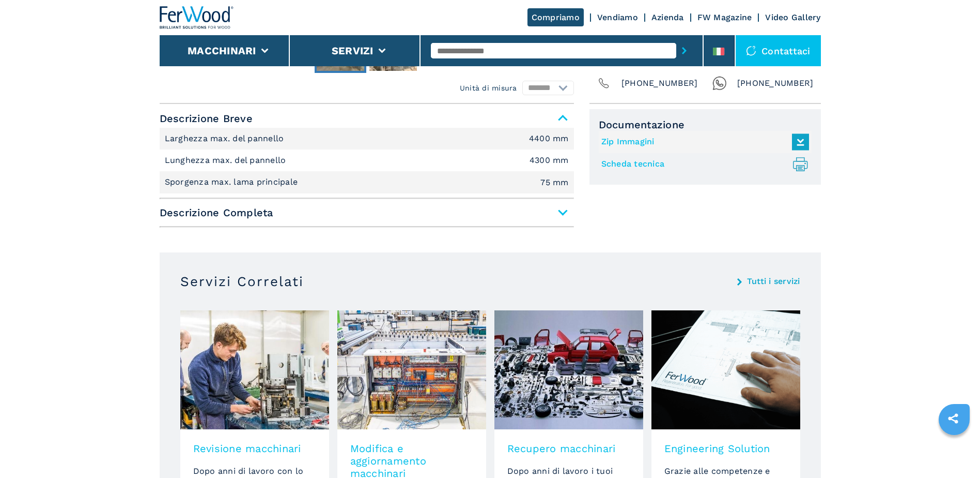 The width and height of the screenshot is (980, 478). I want to click on a: FW Magazine, so click(725, 17).